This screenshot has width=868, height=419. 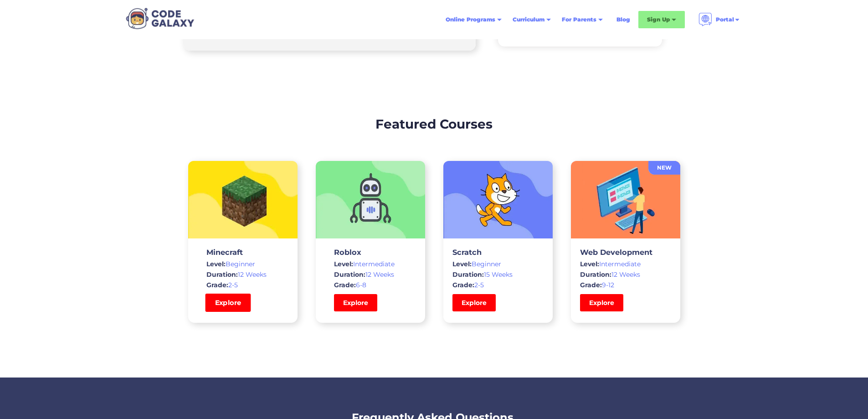 What do you see at coordinates (665, 168) in the screenshot?
I see `a: NEW` at bounding box center [665, 168].